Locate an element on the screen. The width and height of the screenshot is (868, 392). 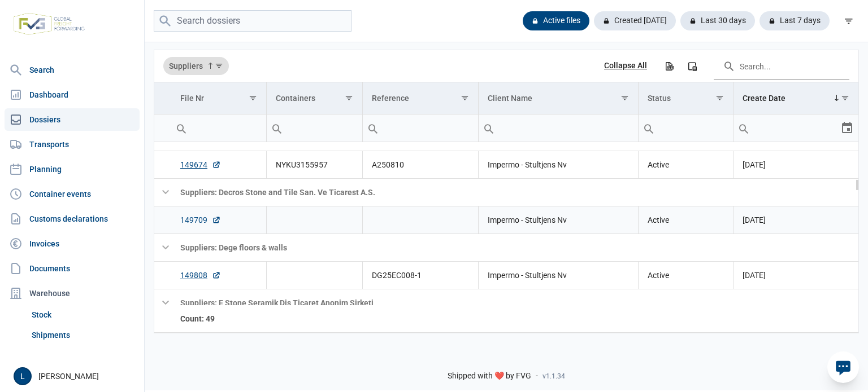
div: Last 7 days is located at coordinates (794, 21).